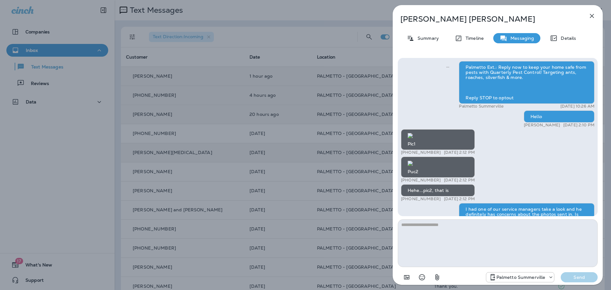  What do you see at coordinates (426, 38) in the screenshot?
I see `p: Summary` at bounding box center [426, 38].